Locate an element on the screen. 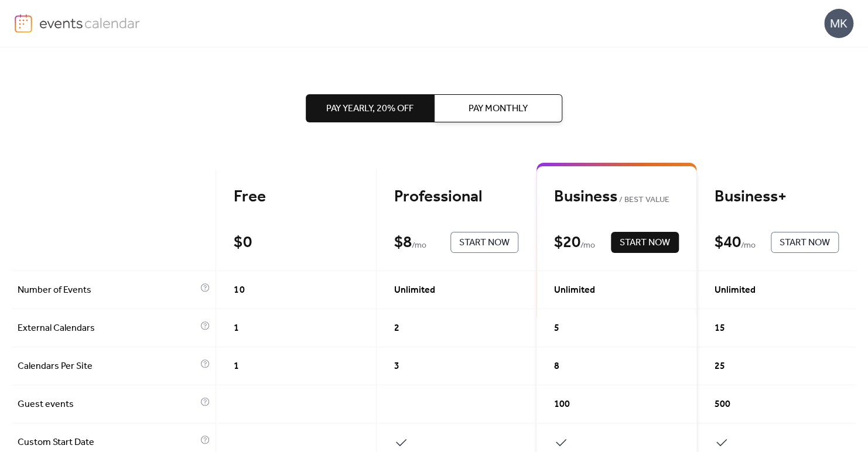 The height and width of the screenshot is (452, 868). div: $ 20 is located at coordinates (567, 242).